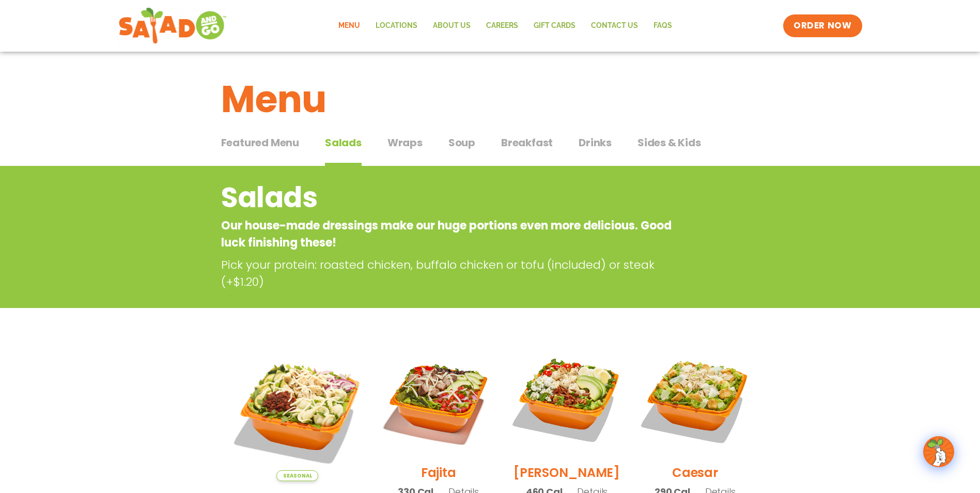 The image size is (980, 493). Describe the element at coordinates (448, 234) in the screenshot. I see `p: Our house-made dressings make our huge portions even more delicious. Good luck finishing these!` at that location.